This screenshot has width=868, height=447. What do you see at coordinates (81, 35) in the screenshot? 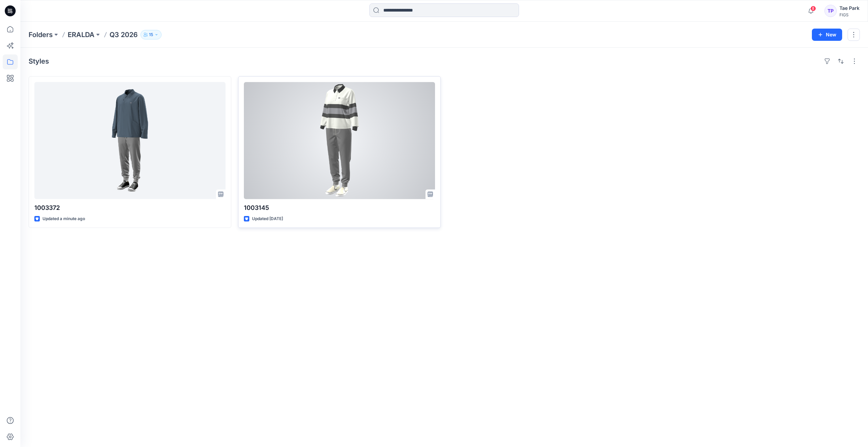
I see `a: ERALDA` at bounding box center [81, 35].